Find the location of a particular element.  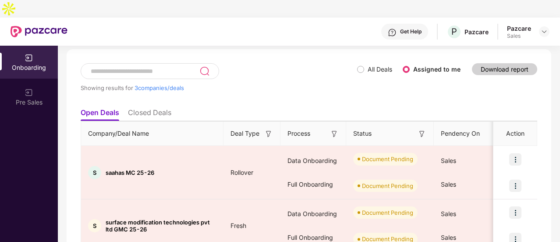

span: surface modification technologies pvt ltd GMC 25-26 is located at coordinates (161, 225).